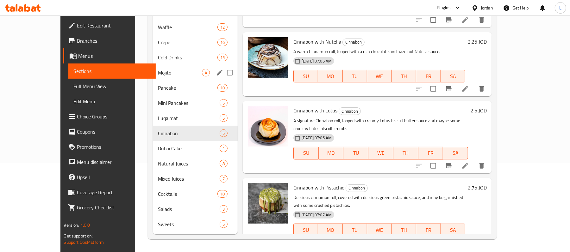 The image size is (570, 252). Describe the element at coordinates (188, 118) in the screenshot. I see `div: Luqaimat` at that location.